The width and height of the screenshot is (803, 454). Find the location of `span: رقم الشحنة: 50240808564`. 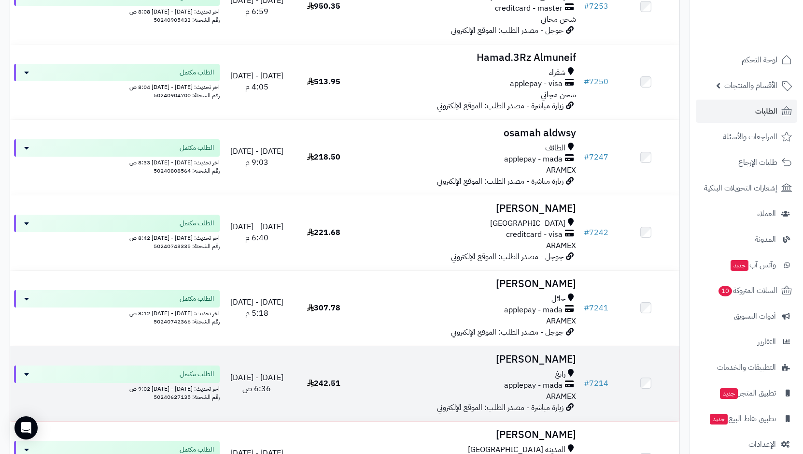

span: رقم الشحنة: 50240808564 is located at coordinates (186, 171).